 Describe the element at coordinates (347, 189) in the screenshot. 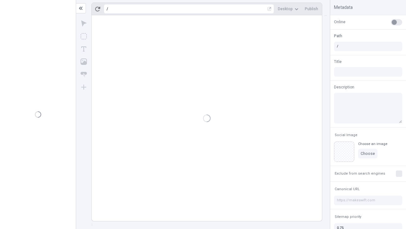

I see `span: Canonical URL` at that location.